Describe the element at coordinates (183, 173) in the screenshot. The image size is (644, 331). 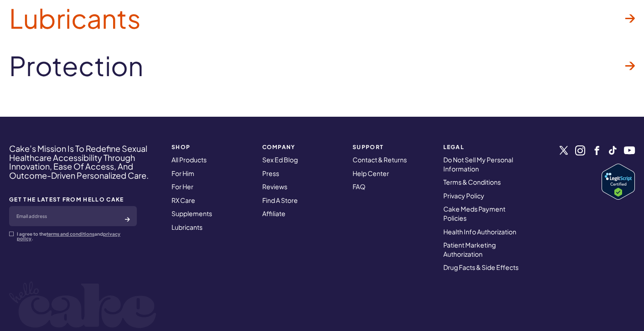
I see `a: For Him` at that location.